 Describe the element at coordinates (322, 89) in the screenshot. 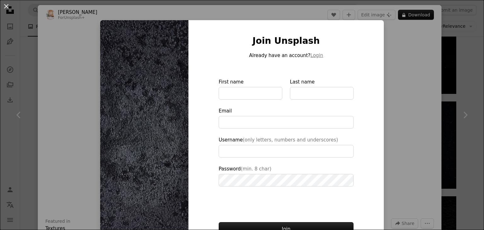

I see `label: Last name` at that location.